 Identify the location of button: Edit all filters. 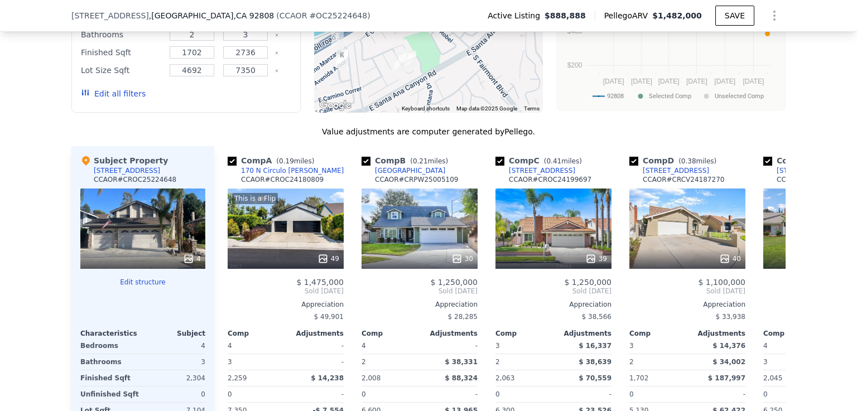
(113, 94).